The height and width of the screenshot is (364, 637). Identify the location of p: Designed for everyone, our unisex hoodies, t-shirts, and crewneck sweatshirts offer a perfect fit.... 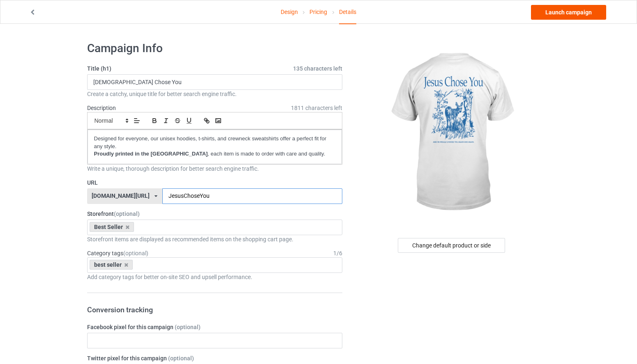
(215, 142).